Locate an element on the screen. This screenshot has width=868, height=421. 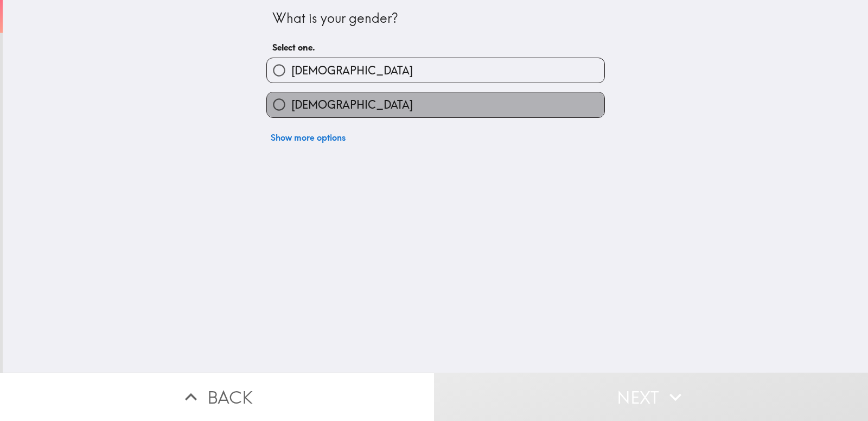
div: What is your gender? is located at coordinates (436, 19).